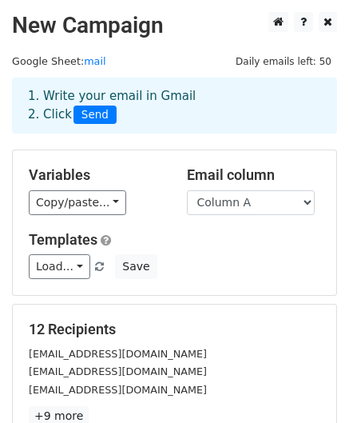  What do you see at coordinates (284, 61) in the screenshot?
I see `a: Daily emails left: 50` at bounding box center [284, 61].